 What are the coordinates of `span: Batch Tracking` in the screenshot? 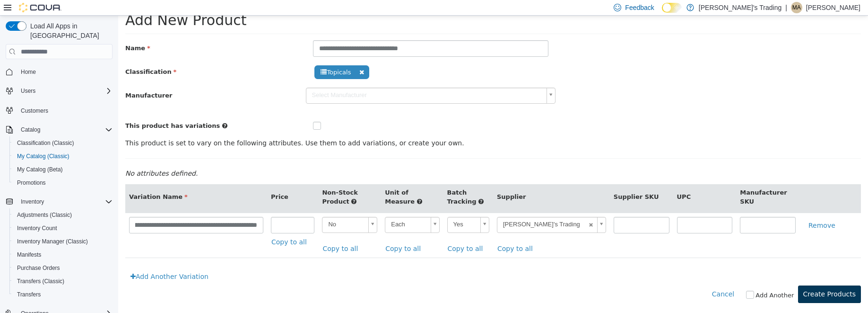 It's located at (344, 181).